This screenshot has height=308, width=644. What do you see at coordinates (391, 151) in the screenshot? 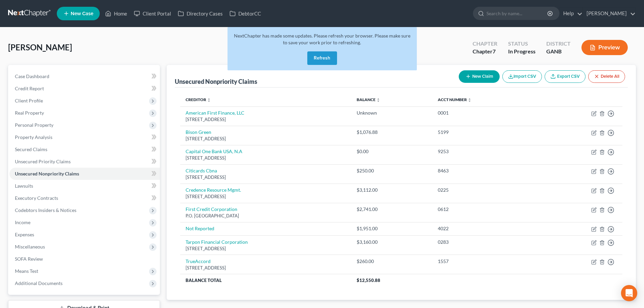
I see `div: $0.00` at bounding box center [391, 151].